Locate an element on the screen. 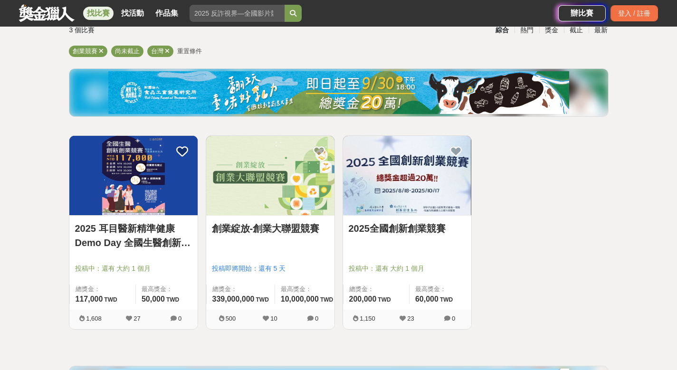  span: 投稿即將開始：還有 5 天 is located at coordinates (270, 268).